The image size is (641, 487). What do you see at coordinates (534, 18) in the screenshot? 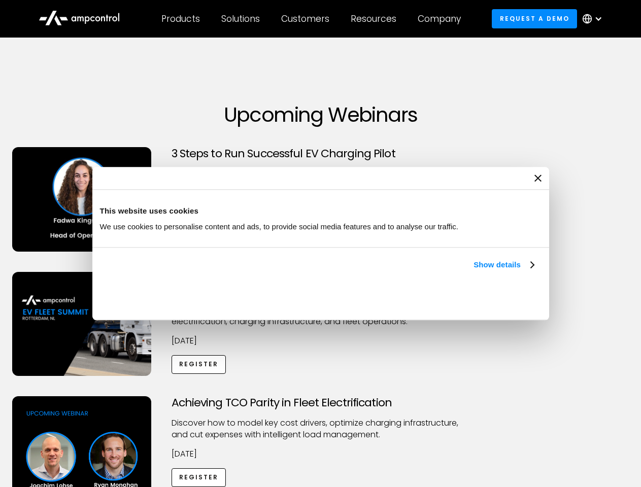
I see `a: Request a demo` at bounding box center [534, 18].